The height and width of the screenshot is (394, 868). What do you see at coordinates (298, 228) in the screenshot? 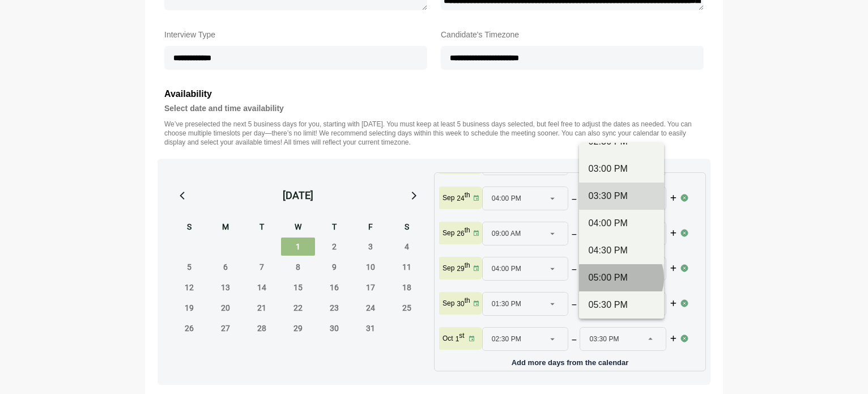
I see `div: W` at bounding box center [298, 228].